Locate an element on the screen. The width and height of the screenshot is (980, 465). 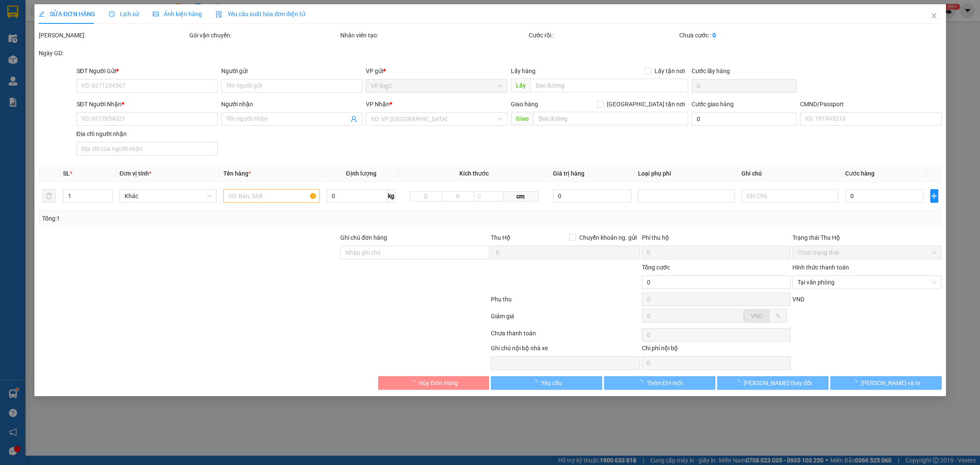
button: Close is located at coordinates (934, 16).